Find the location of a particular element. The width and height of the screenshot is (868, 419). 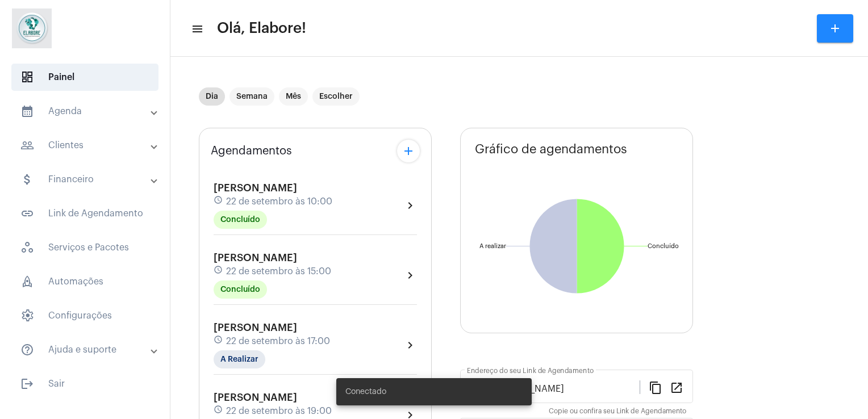

mat-chip: Semana is located at coordinates (251, 97).